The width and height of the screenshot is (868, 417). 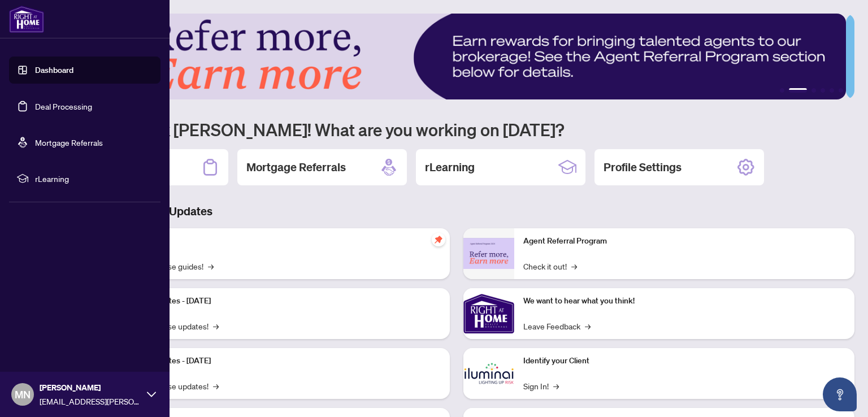 I want to click on a: Deal Processing, so click(x=63, y=106).